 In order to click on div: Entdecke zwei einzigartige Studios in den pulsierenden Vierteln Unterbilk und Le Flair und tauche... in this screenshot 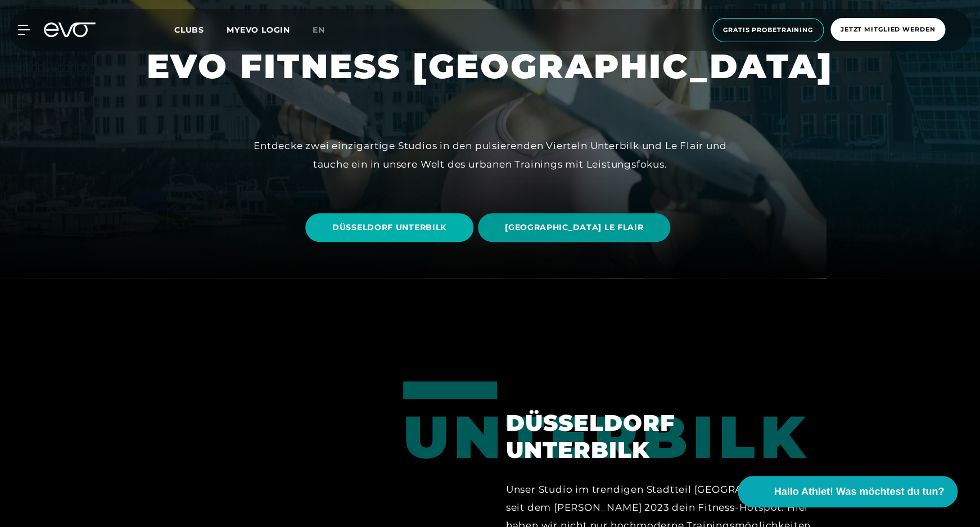, I will do `click(490, 155)`.